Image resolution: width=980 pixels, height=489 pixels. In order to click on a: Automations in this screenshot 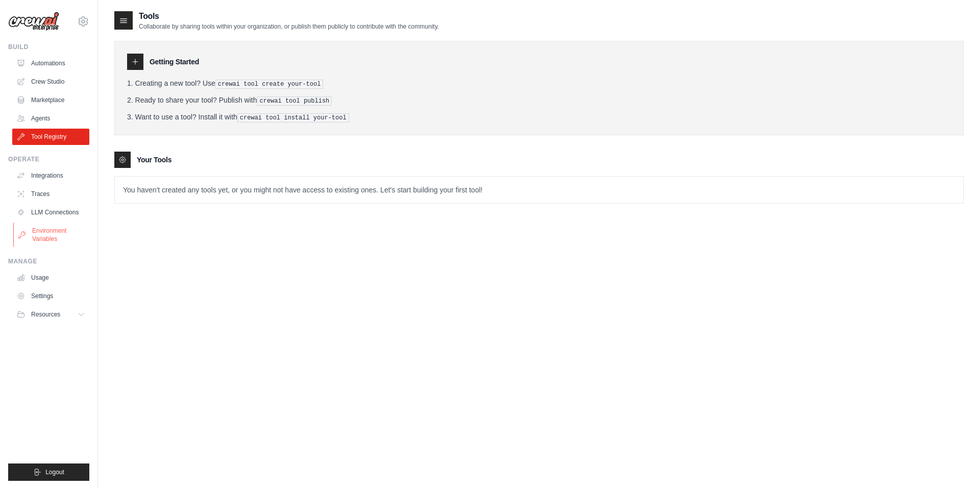, I will do `click(50, 63)`.